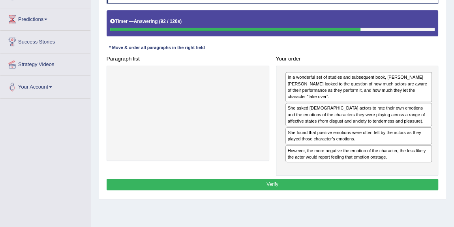  What do you see at coordinates (171, 21) in the screenshot?
I see `b: 92 / 120s` at bounding box center [171, 21].